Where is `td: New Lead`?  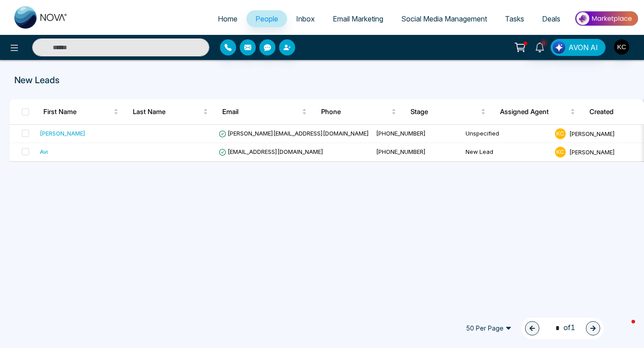 td: New Lead is located at coordinates (507, 152).